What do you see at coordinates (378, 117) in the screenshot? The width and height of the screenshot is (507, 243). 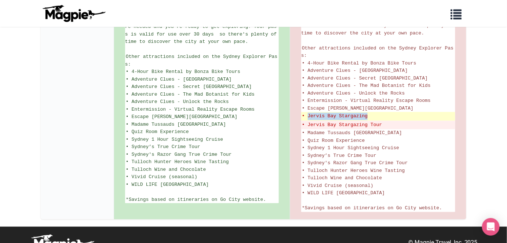 I see `del: • Jervis Bay Stargazing` at bounding box center [378, 117].